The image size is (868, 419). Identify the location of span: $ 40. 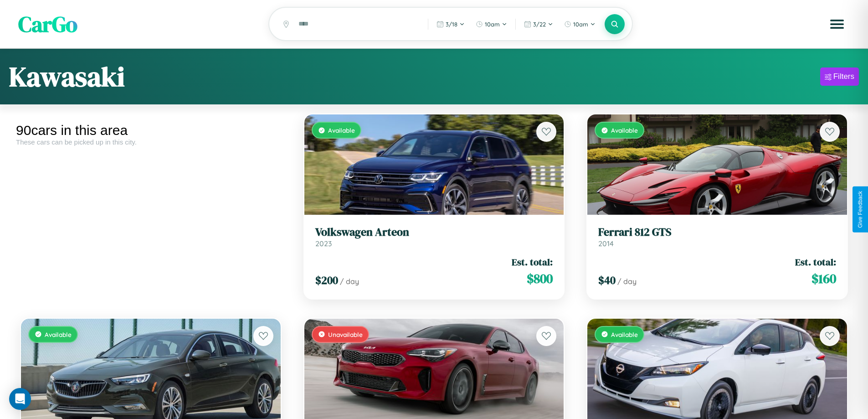
(607, 280).